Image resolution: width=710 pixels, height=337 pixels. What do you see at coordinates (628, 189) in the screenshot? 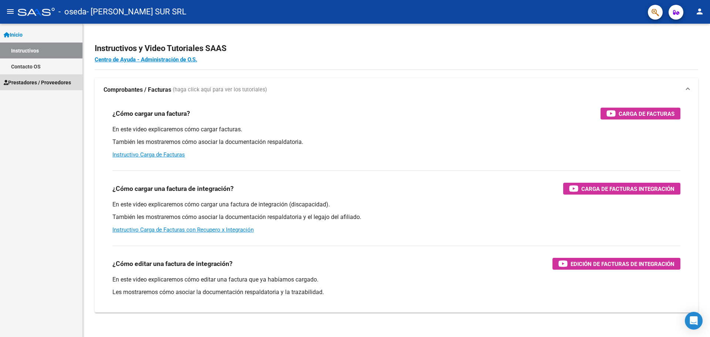
I see `span: Carga de Facturas Integración` at bounding box center [628, 189].